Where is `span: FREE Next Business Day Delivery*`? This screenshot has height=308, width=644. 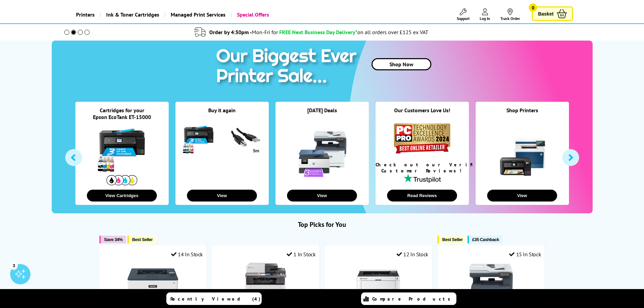 span: FREE Next Business Day Delivery* is located at coordinates (319, 32).